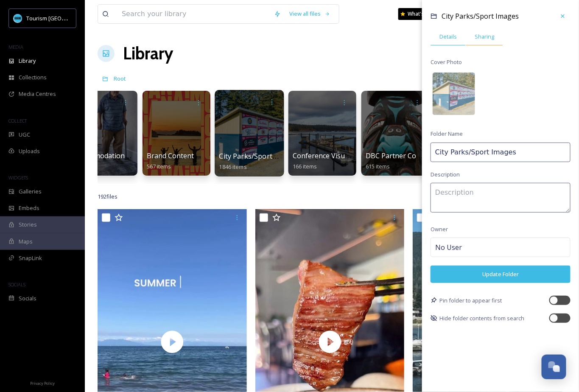 The height and width of the screenshot is (392, 579). I want to click on span: Uploads, so click(29, 151).